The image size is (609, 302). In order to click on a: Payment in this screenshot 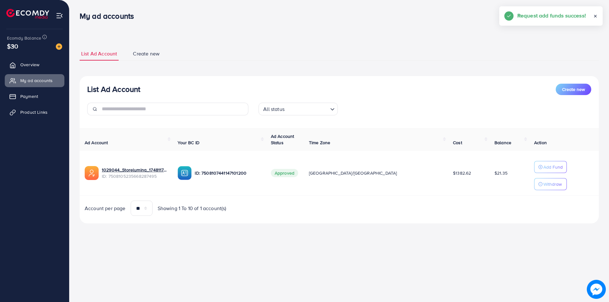, I will do `click(35, 96)`.